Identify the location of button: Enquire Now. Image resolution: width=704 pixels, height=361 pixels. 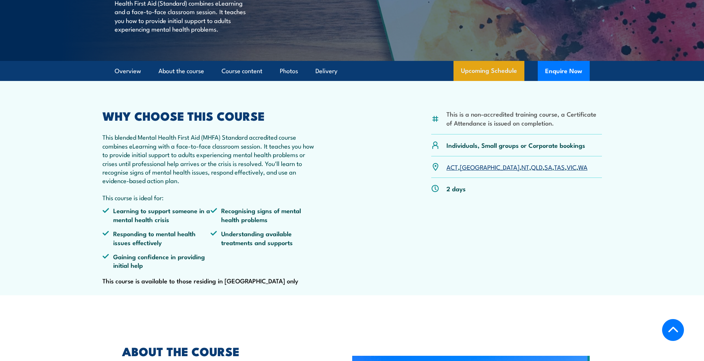
(564, 71).